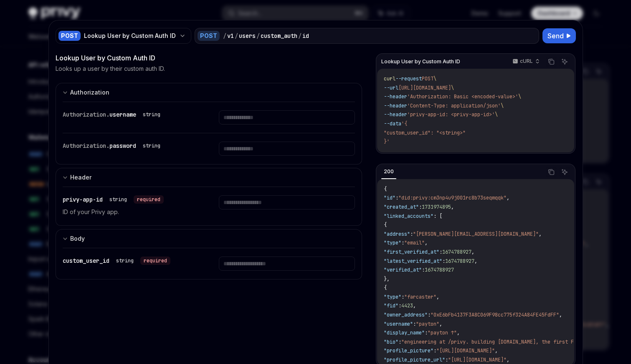 Image resolution: width=631 pixels, height=364 pixels. Describe the element at coordinates (560, 36) in the screenshot. I see `button: Send` at that location.